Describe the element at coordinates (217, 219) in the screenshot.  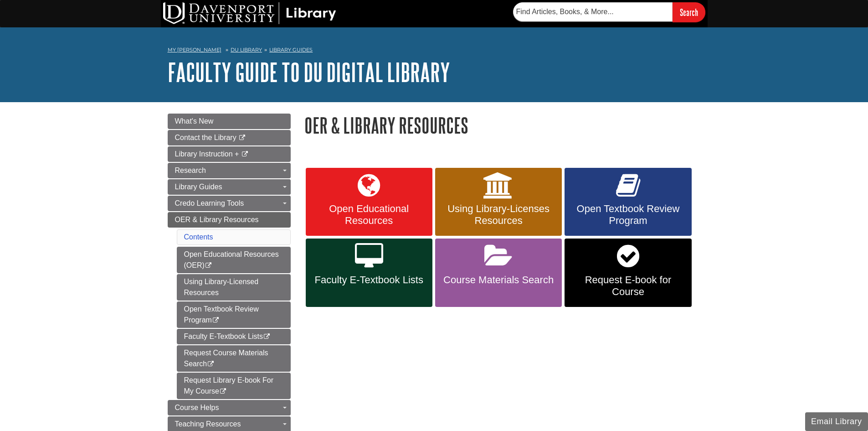
I see `span: OER & Library Resources` at that location.